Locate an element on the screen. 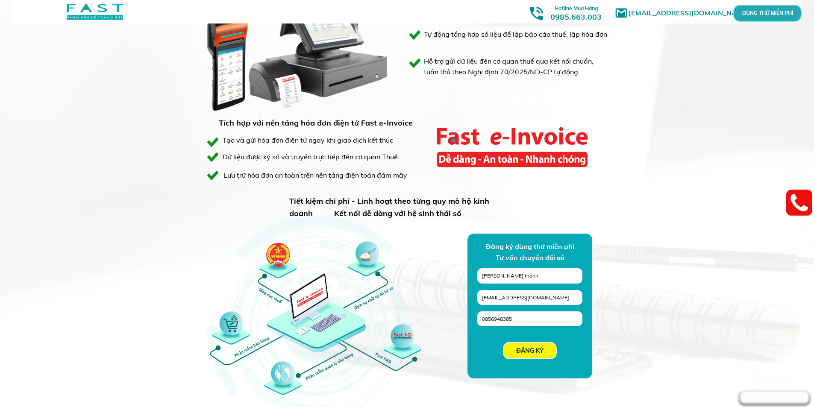  h3: 0985.663.003 is located at coordinates (576, 12).